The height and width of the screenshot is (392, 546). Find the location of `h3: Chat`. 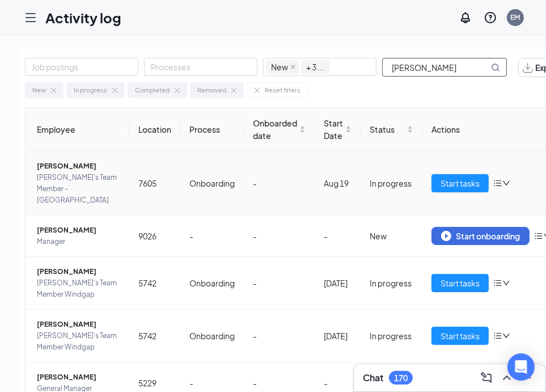

h3: Chat is located at coordinates (373, 377).